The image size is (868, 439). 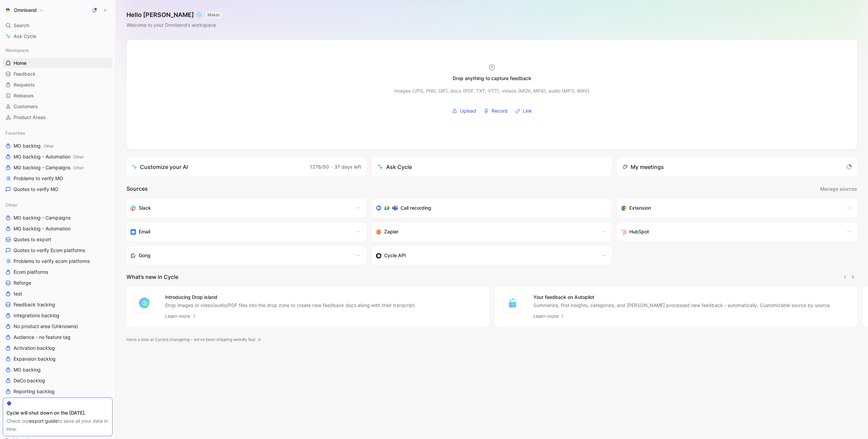 I want to click on p: Drop images or video/audio/PDF files into the drop zone to create new feedback docs along with th..., so click(x=291, y=306).